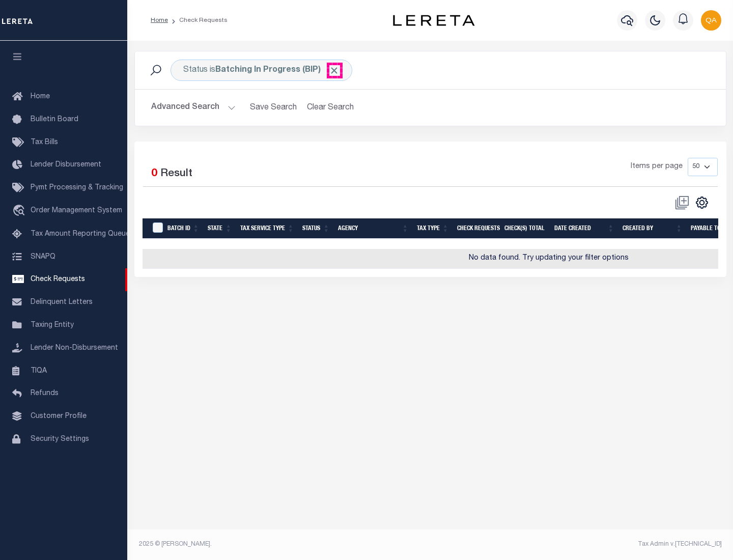 Image resolution: width=733 pixels, height=560 pixels. What do you see at coordinates (60, 439) in the screenshot?
I see `span: Security Settings` at bounding box center [60, 439].